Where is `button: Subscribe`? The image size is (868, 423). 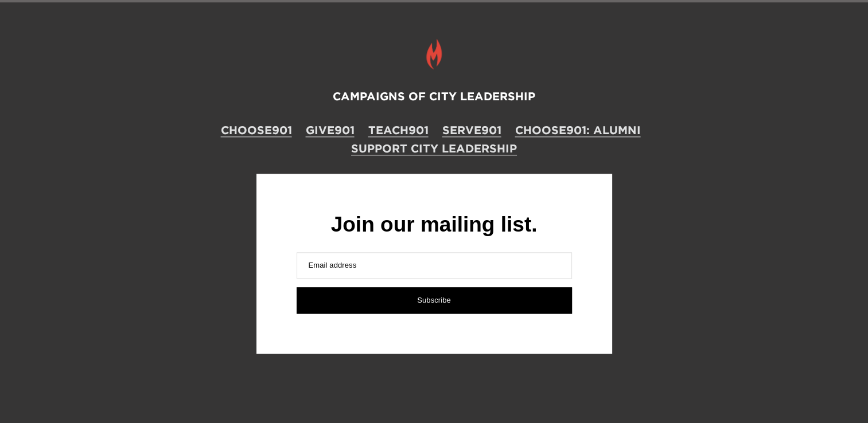
button: Subscribe is located at coordinates (435, 301).